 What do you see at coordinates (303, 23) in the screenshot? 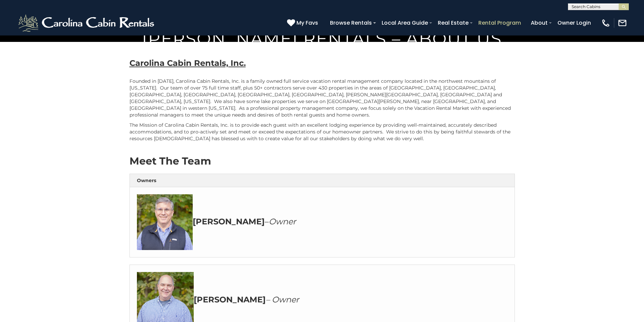
I see `a: My Favs` at bounding box center [303, 23].